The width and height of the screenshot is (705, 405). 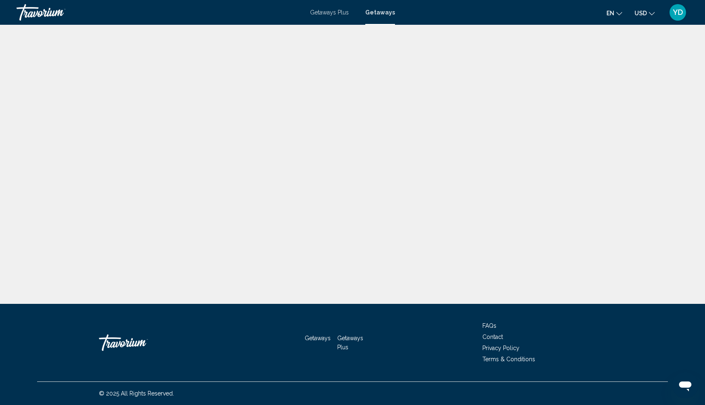 I want to click on span: FAQs, so click(x=490, y=325).